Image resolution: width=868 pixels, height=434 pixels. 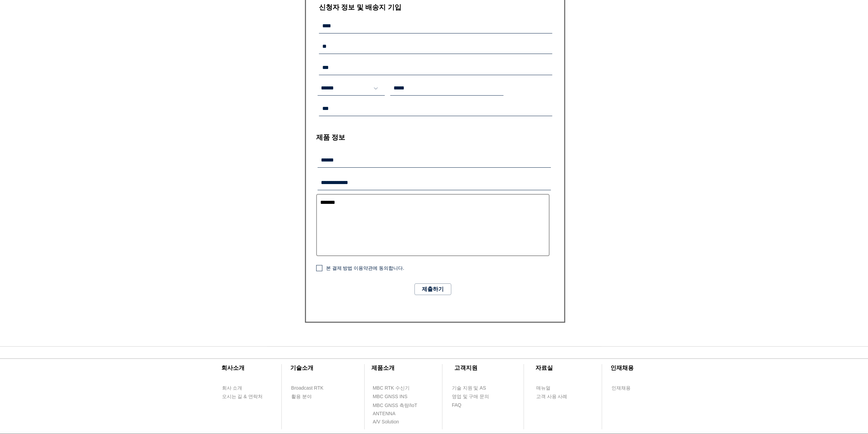 What do you see at coordinates (469, 388) in the screenshot?
I see `span: 기술 지원 및 AS` at bounding box center [469, 388].